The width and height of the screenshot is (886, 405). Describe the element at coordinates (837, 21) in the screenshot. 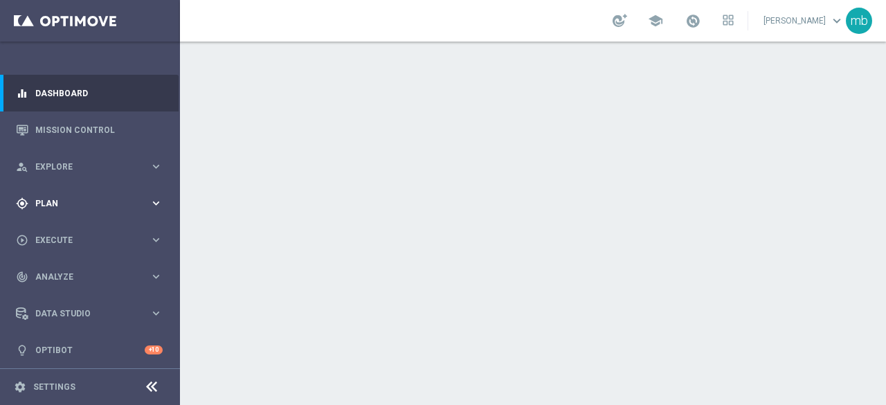

I see `span: keyboard_arrow_down` at that location.